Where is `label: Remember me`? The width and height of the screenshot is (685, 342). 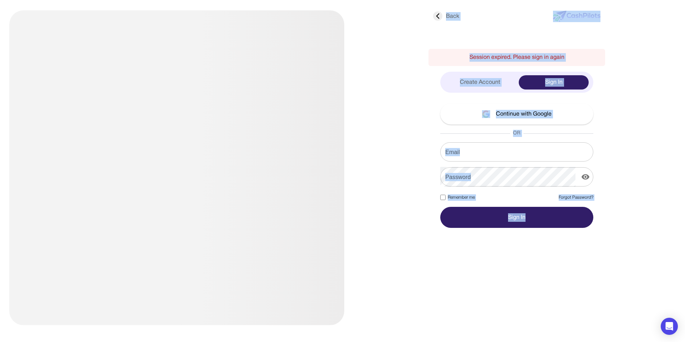 label: Remember me is located at coordinates (457, 198).